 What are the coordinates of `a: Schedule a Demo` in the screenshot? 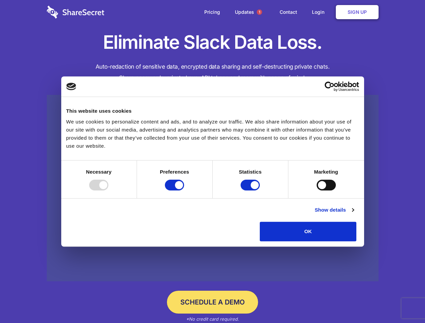 It's located at (213, 302).